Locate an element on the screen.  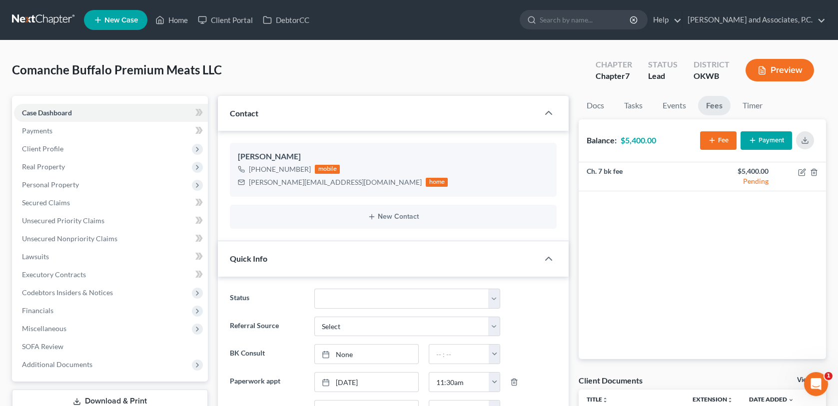
div: home is located at coordinates (437, 182).